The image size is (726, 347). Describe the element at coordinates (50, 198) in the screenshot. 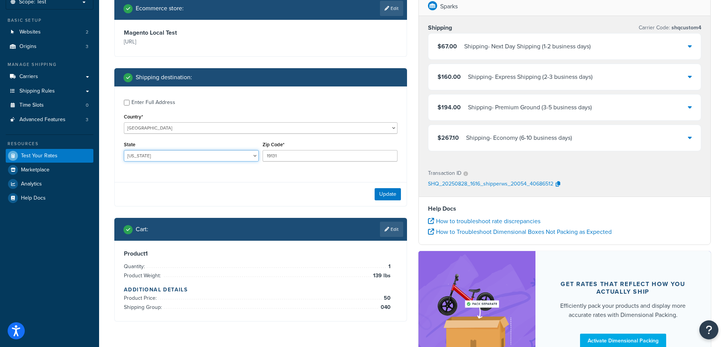

I see `a: Help Docs` at that location.